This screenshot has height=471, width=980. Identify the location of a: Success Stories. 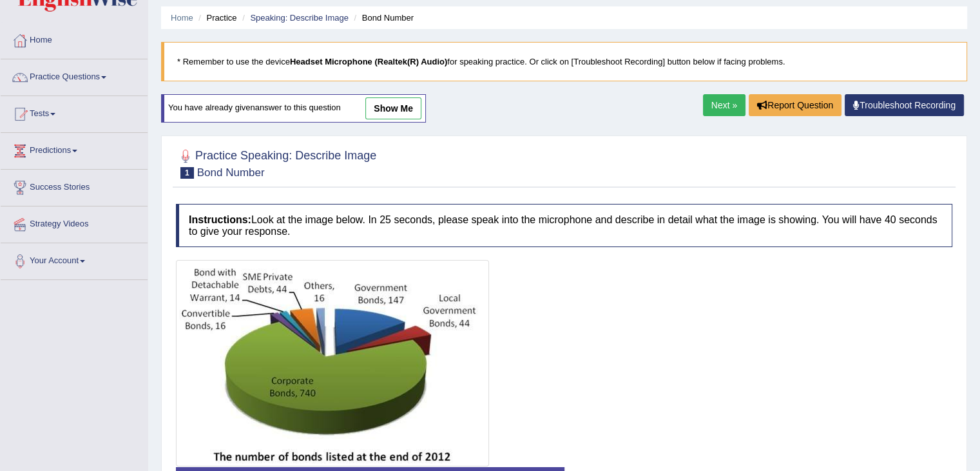
(74, 185).